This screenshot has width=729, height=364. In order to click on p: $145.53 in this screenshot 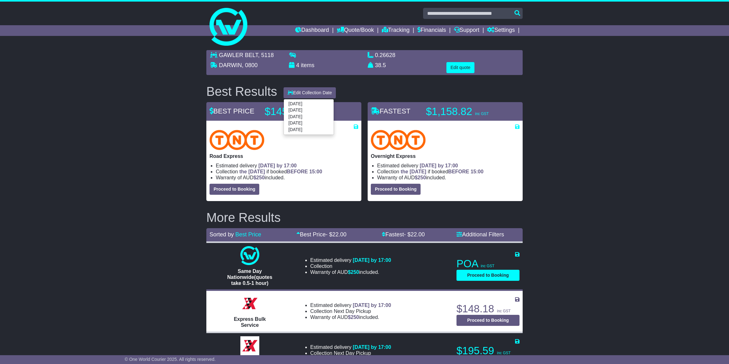, I will do `click(304, 112)`.